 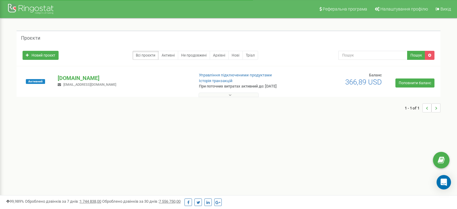 What do you see at coordinates (170, 201) in the screenshot?
I see `u: 7 556 750,00` at bounding box center [170, 201].